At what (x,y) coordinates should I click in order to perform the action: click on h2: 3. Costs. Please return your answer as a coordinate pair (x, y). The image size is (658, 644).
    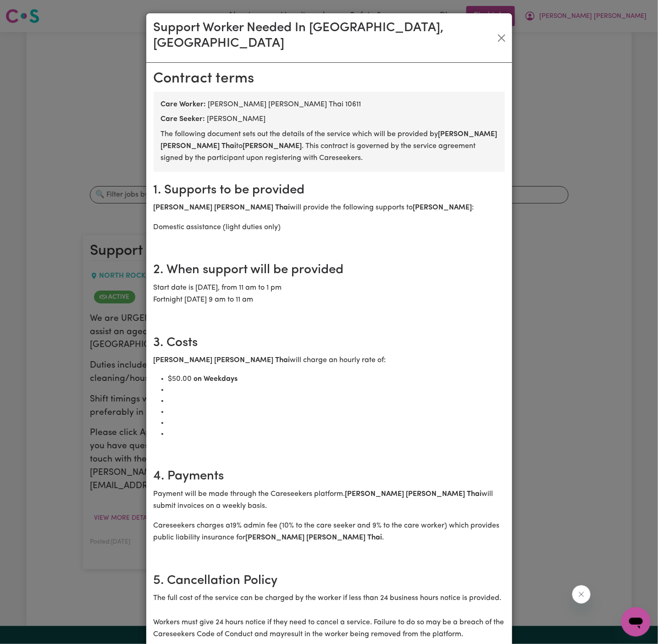
    Looking at the image, I should click on (329, 343).